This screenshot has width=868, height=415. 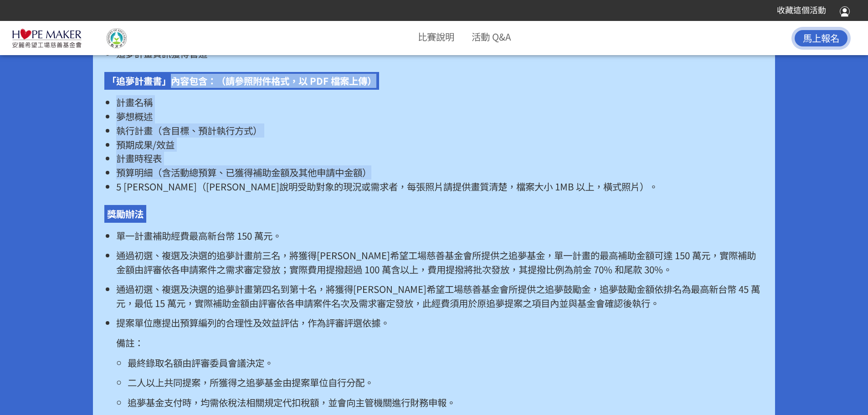 I want to click on a: 比賽說明, so click(x=436, y=36).